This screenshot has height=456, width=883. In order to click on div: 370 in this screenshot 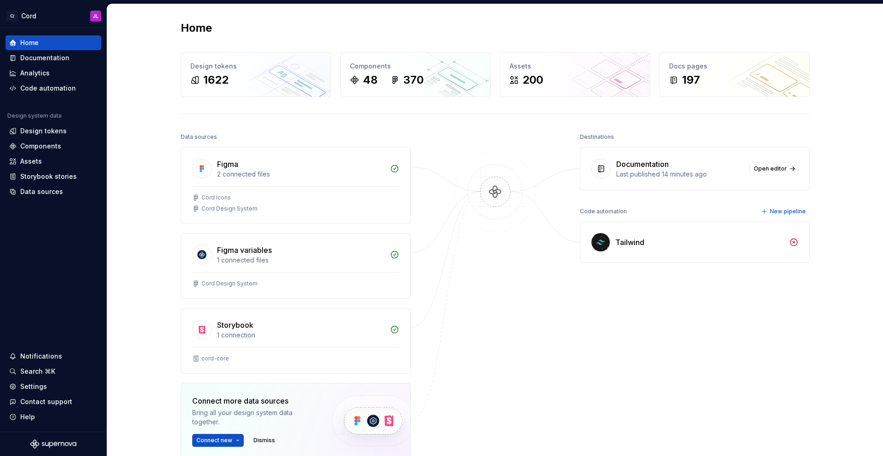, I will do `click(413, 80)`.